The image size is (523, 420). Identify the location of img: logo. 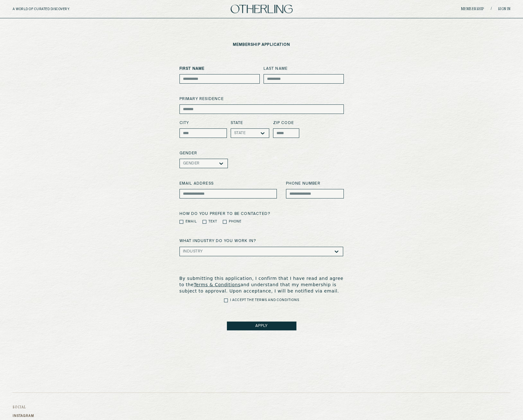
(262, 9).